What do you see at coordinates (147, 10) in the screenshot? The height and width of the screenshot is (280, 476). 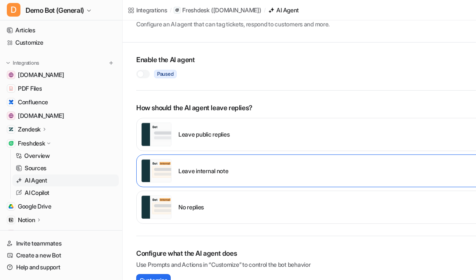 I see `a: Integrations` at bounding box center [147, 10].